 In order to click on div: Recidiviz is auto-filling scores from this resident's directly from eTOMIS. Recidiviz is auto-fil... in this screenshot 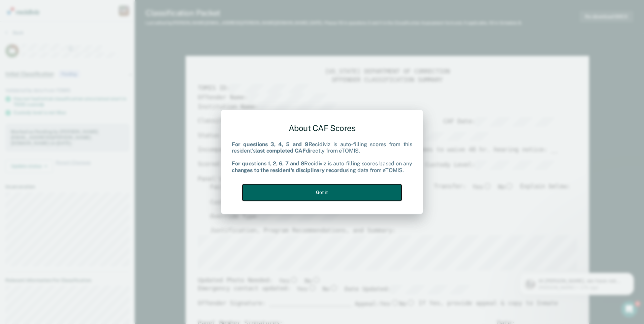, I will do `click(322, 157)`.